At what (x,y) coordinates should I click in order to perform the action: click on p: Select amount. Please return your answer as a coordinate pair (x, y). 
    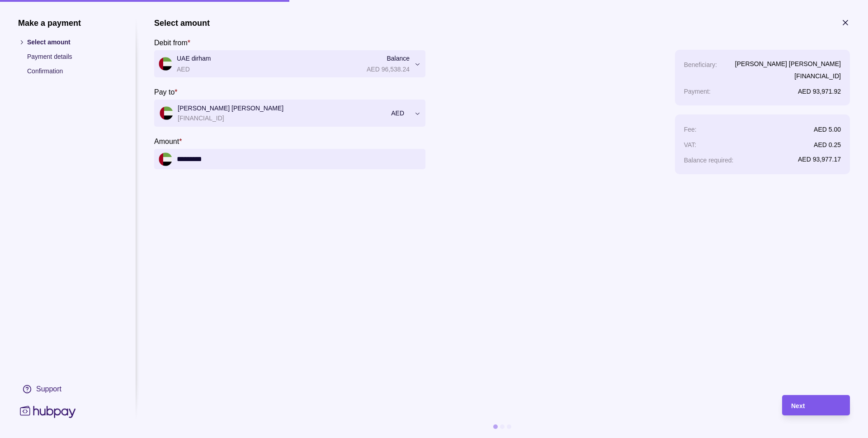
    Looking at the image, I should click on (73, 42).